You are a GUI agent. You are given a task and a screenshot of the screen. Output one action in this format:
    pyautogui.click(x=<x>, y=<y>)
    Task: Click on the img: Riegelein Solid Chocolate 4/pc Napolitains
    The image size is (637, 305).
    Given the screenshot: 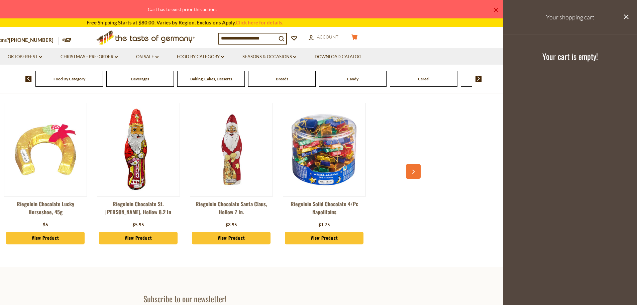 What is the action you would take?
    pyautogui.click(x=324, y=150)
    